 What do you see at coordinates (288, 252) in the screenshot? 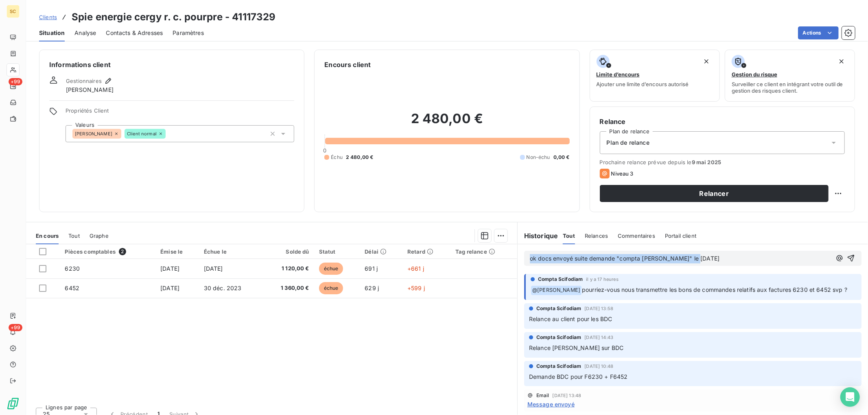
I see `div: Solde dû` at bounding box center [288, 252].